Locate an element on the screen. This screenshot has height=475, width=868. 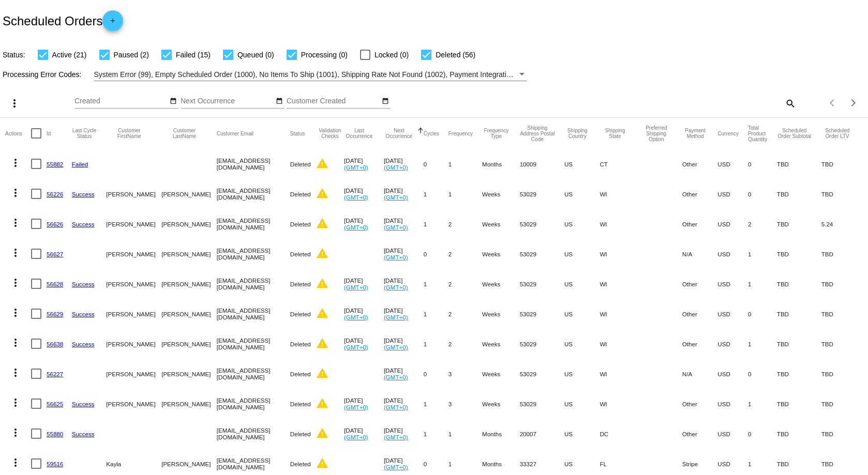
a: 56627 is located at coordinates (55, 254).